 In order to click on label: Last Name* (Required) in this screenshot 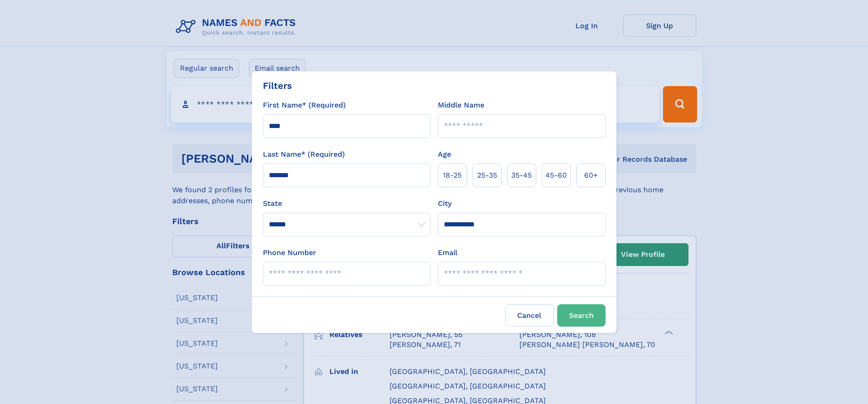, I will do `click(304, 154)`.